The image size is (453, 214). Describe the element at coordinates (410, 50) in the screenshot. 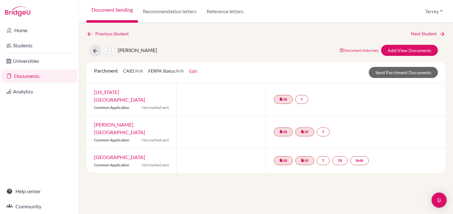

I see `a: Add/View Documents` at that location.